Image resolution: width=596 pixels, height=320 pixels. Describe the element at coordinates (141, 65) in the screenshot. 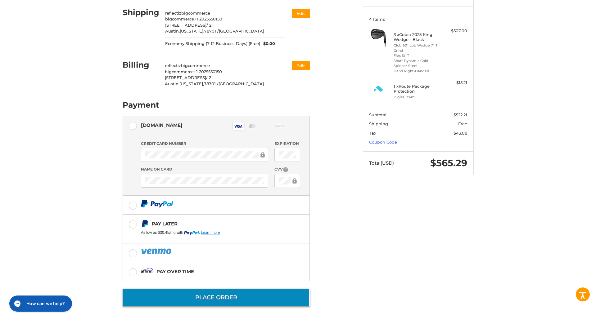

I see `h2: Billing` at that location.